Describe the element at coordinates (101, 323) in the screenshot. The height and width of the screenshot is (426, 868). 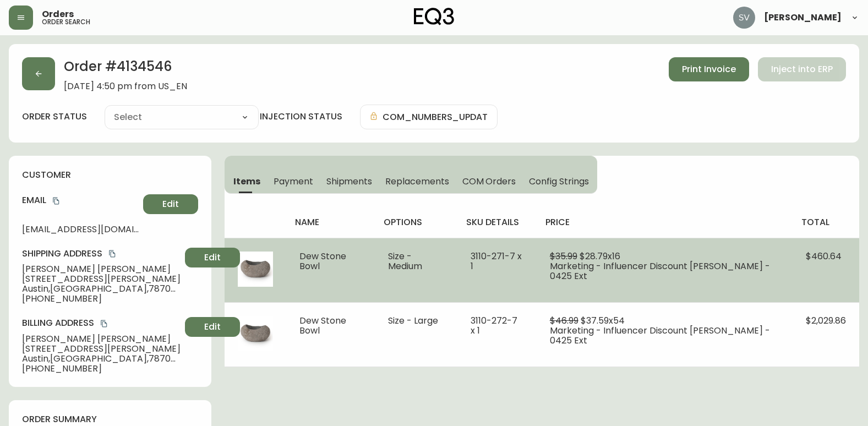
I see `h4: Billing Address` at that location.